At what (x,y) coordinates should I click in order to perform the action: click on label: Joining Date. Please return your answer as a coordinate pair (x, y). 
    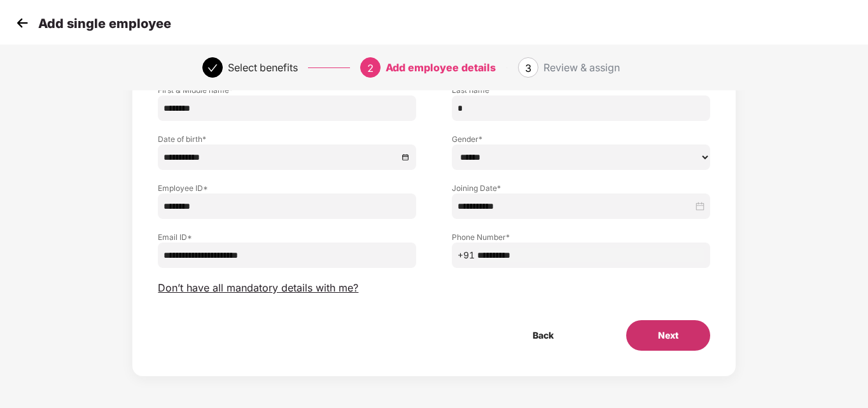
    Looking at the image, I should click on (581, 188).